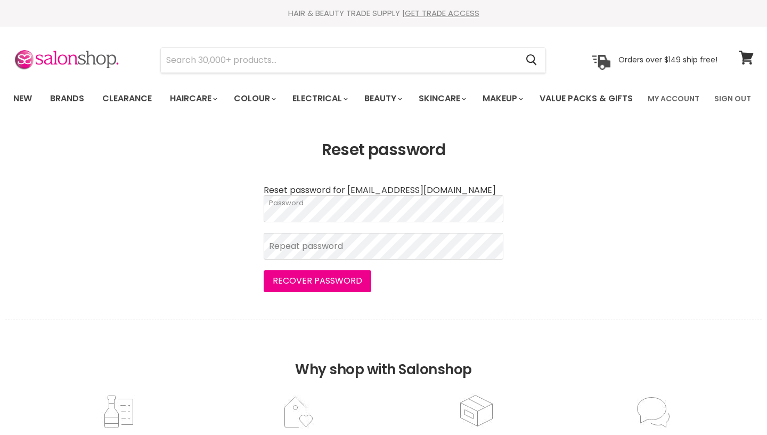 This screenshot has height=435, width=767. Describe the element at coordinates (502, 99) in the screenshot. I see `a: Makeup` at that location.